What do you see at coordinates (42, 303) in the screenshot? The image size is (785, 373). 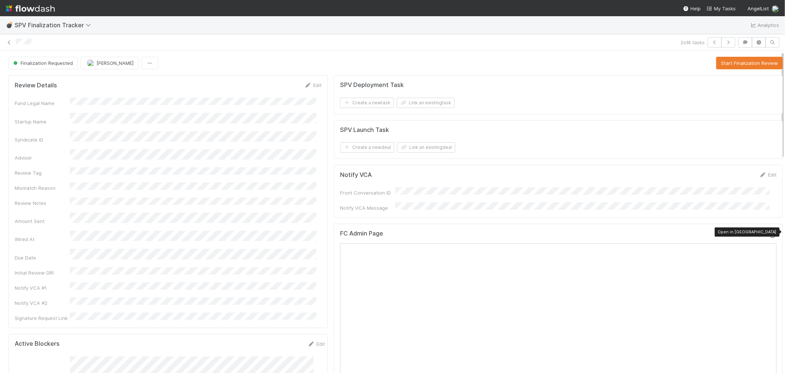 I see `div: Notify VCA #2` at bounding box center [42, 303].